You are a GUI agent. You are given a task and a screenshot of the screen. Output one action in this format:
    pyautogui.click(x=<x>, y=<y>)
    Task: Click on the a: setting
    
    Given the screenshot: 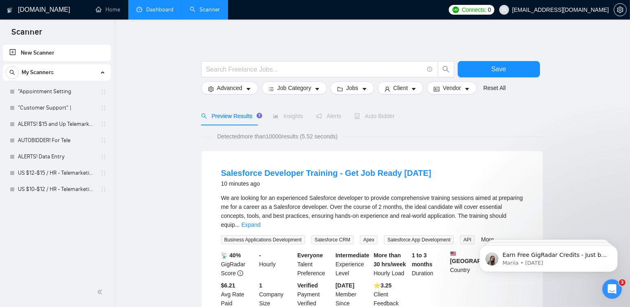 What is the action you would take?
    pyautogui.click(x=620, y=10)
    